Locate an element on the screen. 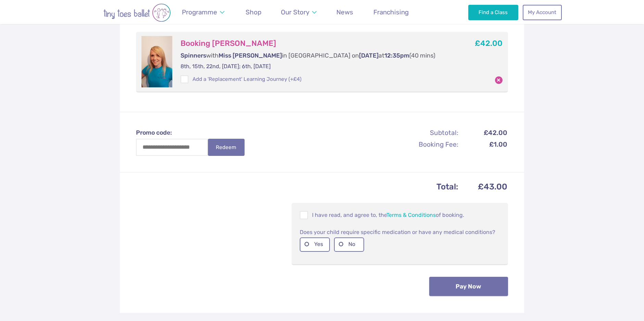 The image size is (644, 321). label: No is located at coordinates (349, 245).